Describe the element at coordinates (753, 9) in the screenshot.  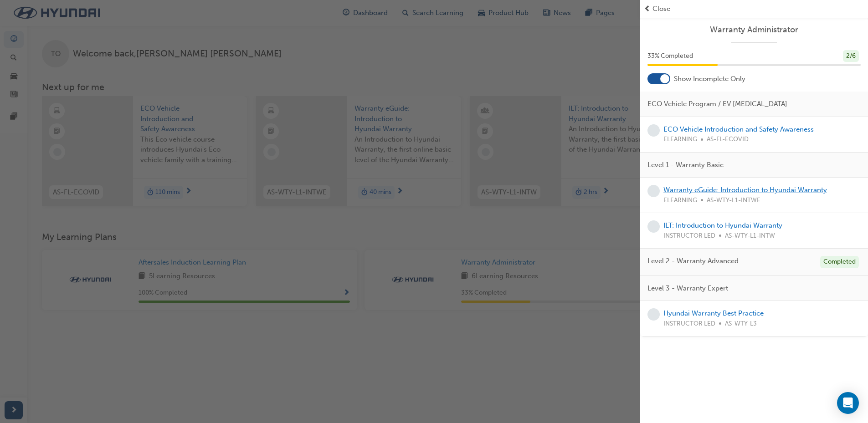
I see `button: prev-iconClose` at that location.